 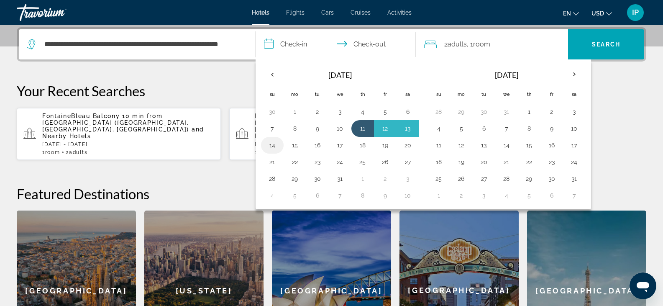 What do you see at coordinates (336, 44) in the screenshot?
I see `button: Select check in and out date` at bounding box center [336, 44].